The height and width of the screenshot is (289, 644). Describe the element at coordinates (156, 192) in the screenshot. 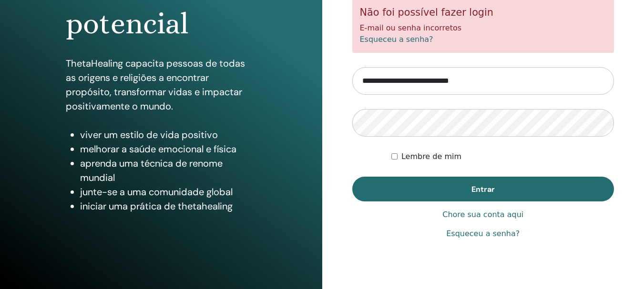

I see `font: junte-se a uma comunidade global` at that location.